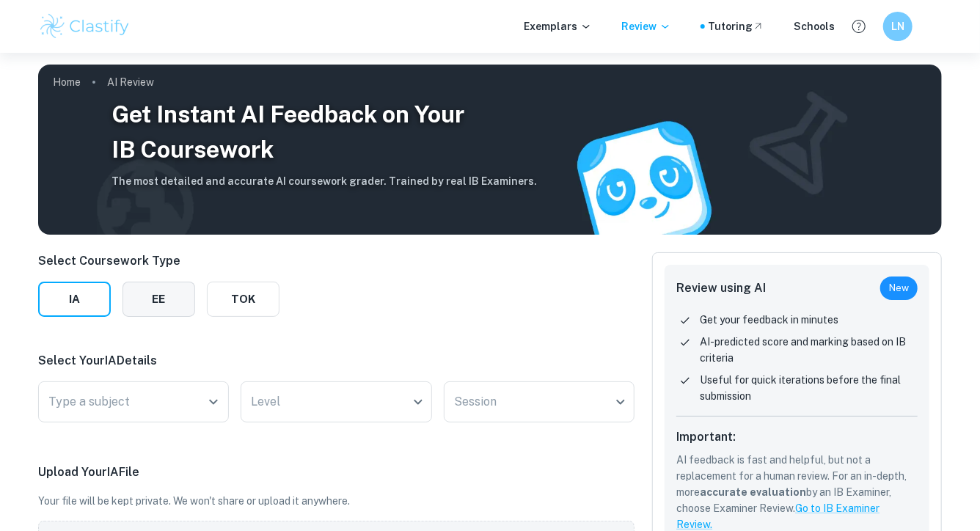  What do you see at coordinates (898, 27) in the screenshot?
I see `button: LN` at bounding box center [898, 27].